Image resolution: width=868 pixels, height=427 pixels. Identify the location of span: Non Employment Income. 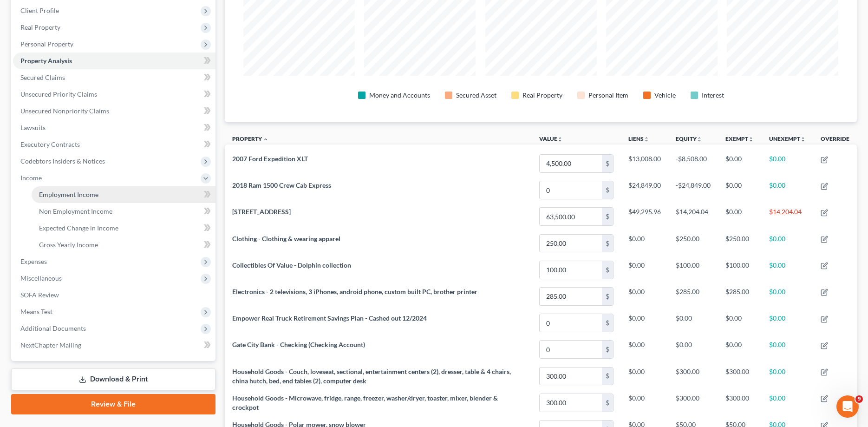
(76, 211).